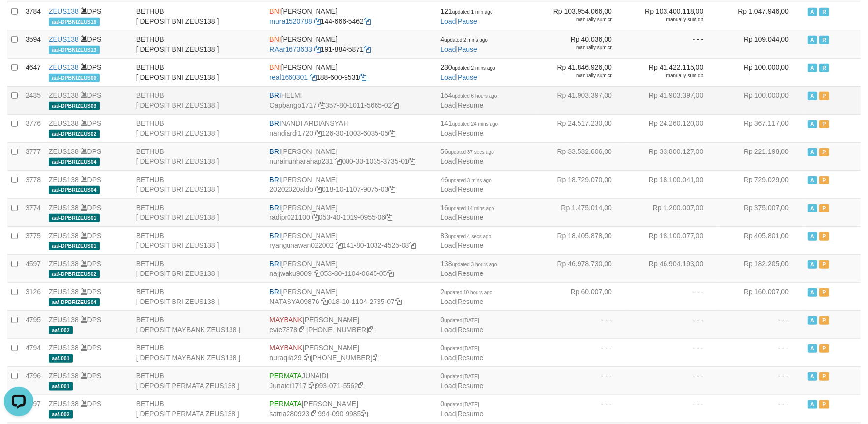 The image size is (868, 424). Describe the element at coordinates (672, 100) in the screenshot. I see `td: Rp 41.903.397,00` at that location.